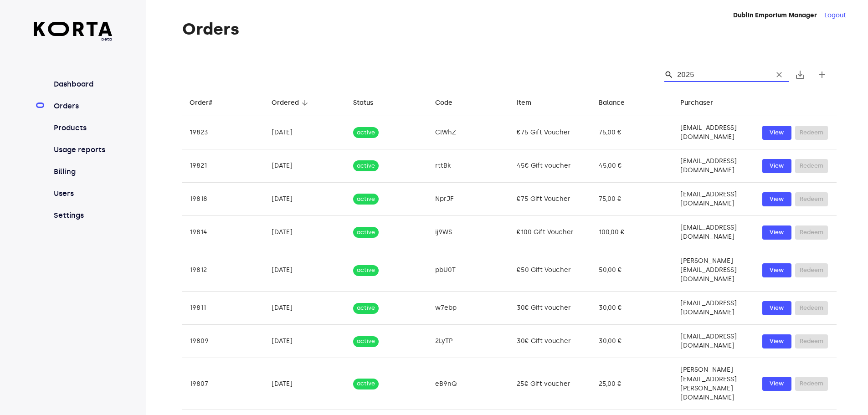  What do you see at coordinates (696, 103) in the screenshot?
I see `div: Purchaser` at bounding box center [696, 103].